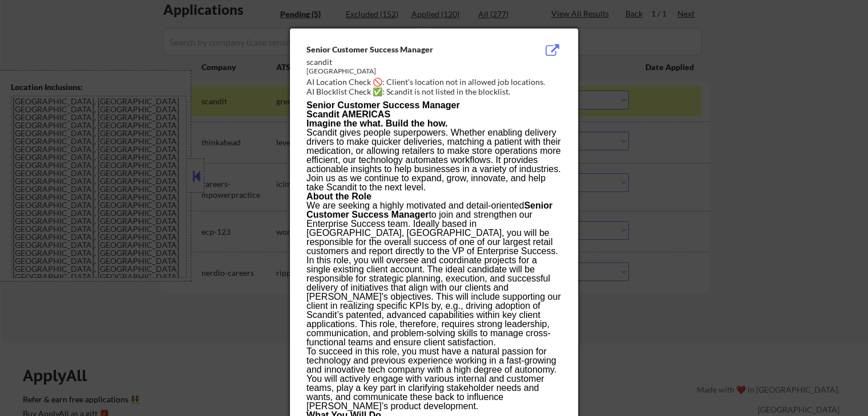 Image resolution: width=868 pixels, height=416 pixels. What do you see at coordinates (405, 50) in the screenshot?
I see `div: Senior Customer Success Manager` at bounding box center [405, 50].